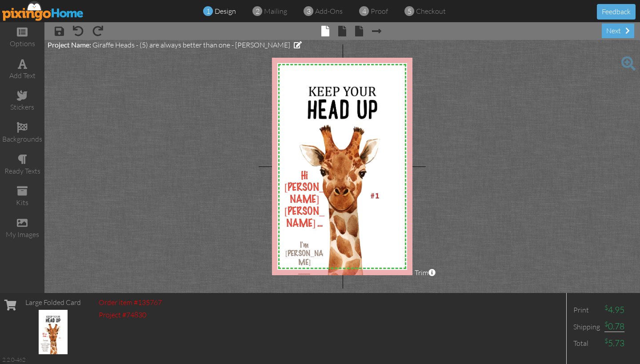 This screenshot has height=364, width=640. What do you see at coordinates (409, 11) in the screenshot?
I see `span: 5` at bounding box center [409, 11].